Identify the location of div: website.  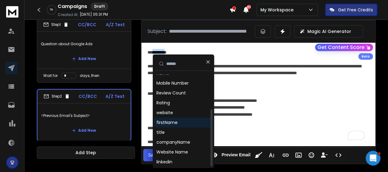
(165, 112).